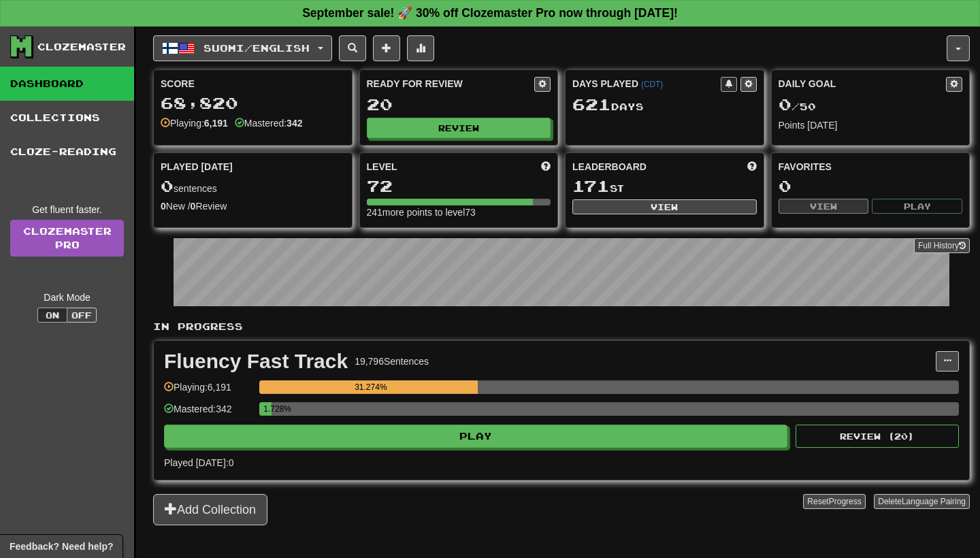  Describe the element at coordinates (216, 123) in the screenshot. I see `strong: 6,191` at that location.